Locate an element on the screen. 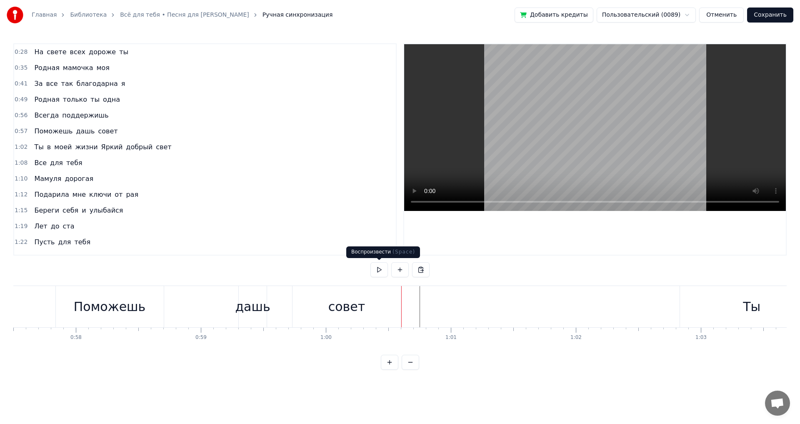  span: 0:41 is located at coordinates (21, 84).